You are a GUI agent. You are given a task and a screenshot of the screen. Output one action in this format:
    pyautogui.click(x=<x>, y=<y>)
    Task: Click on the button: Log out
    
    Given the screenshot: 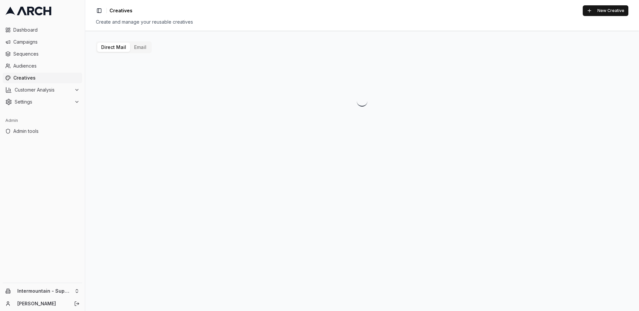 What is the action you would take?
    pyautogui.click(x=77, y=304)
    